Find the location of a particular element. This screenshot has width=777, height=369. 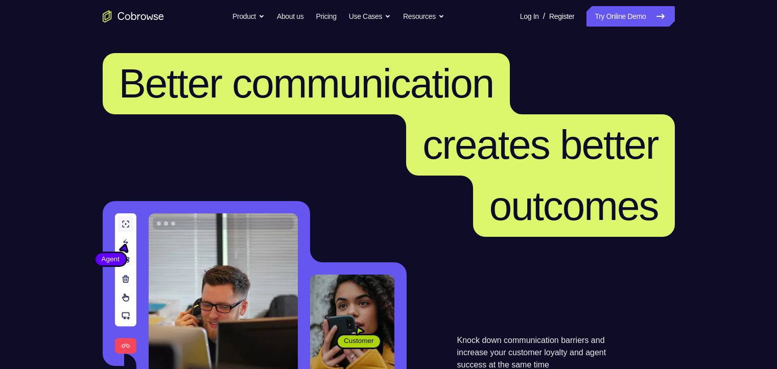

a: About us is located at coordinates (290, 16).